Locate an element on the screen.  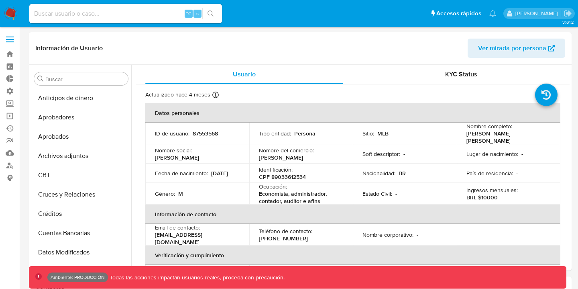
input: Buscar is located at coordinates (85, 79).